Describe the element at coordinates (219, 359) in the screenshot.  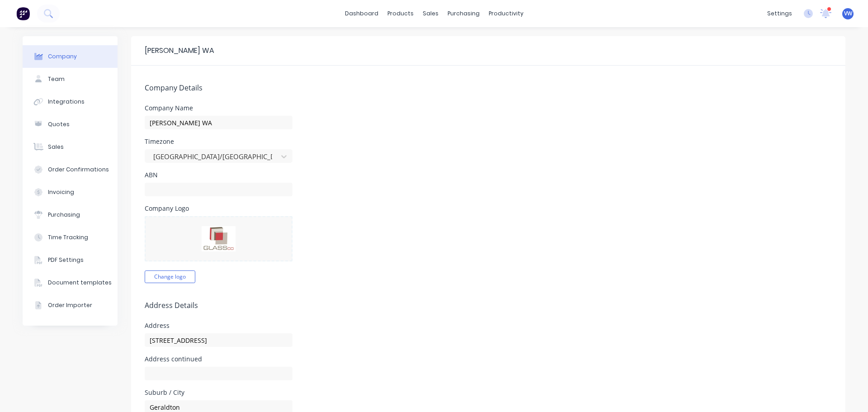
I see `div: Address continued` at that location.